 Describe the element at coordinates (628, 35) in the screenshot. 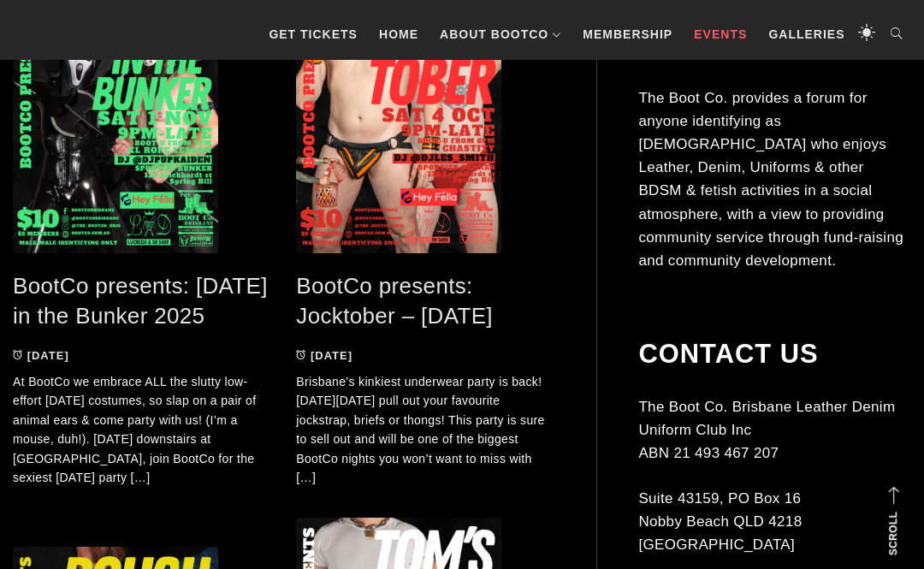

I see `a: Membership` at that location.